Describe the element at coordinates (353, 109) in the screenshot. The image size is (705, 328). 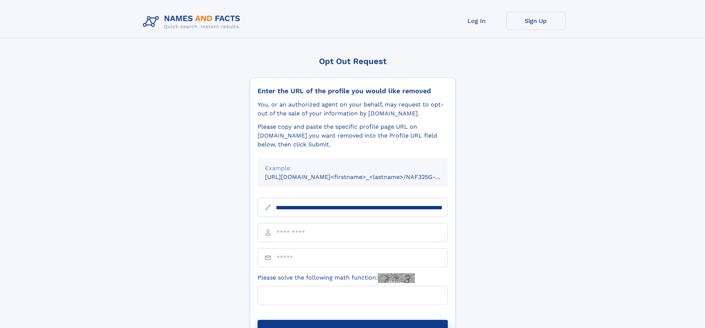
I see `div: You, or an authorized agent on your behalf, may request to opt-out of the sale of your informatio...` at that location.